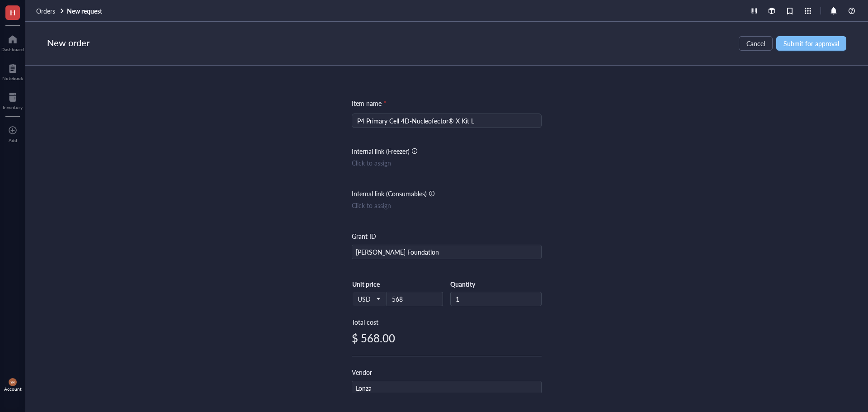 Image resolution: width=868 pixels, height=412 pixels. What do you see at coordinates (12, 49) in the screenshot?
I see `div: Dashboard` at bounding box center [12, 49].